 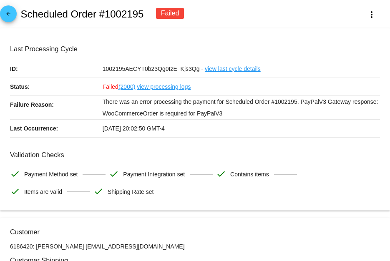 I want to click on span: Payment Integration set, so click(x=154, y=174).